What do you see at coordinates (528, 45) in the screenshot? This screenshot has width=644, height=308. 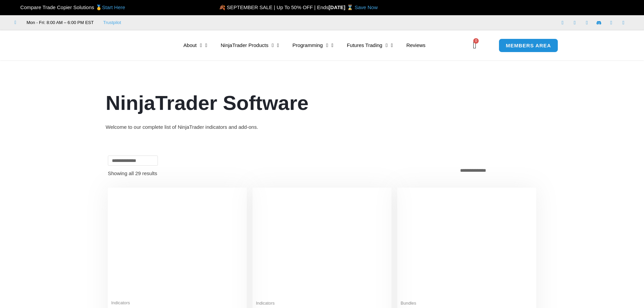 I see `a: MEMBERS AREA` at bounding box center [528, 45].